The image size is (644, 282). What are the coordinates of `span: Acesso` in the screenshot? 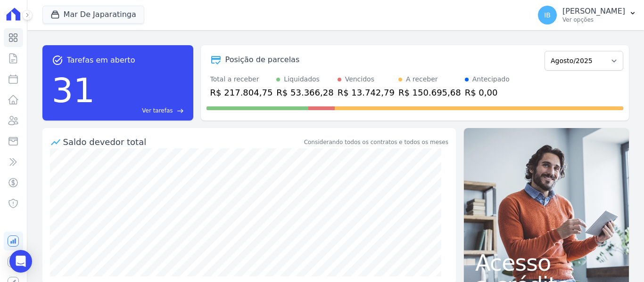 It's located at (546, 263).